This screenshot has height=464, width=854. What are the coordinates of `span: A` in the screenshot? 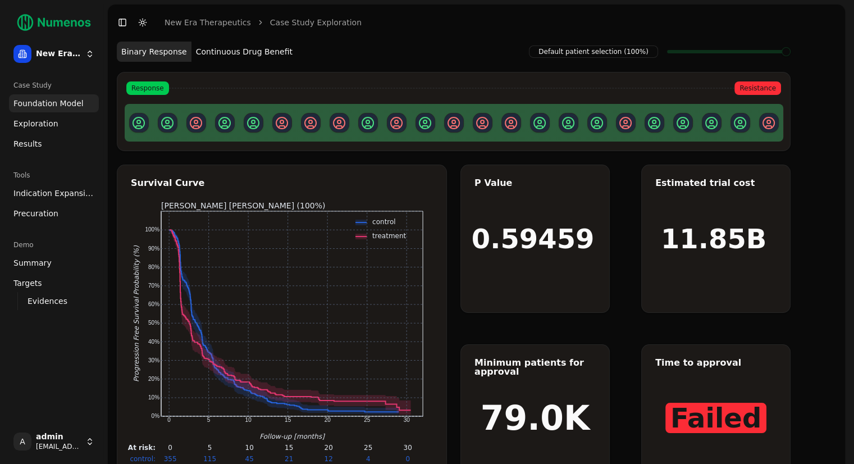 It's located at (22, 442).